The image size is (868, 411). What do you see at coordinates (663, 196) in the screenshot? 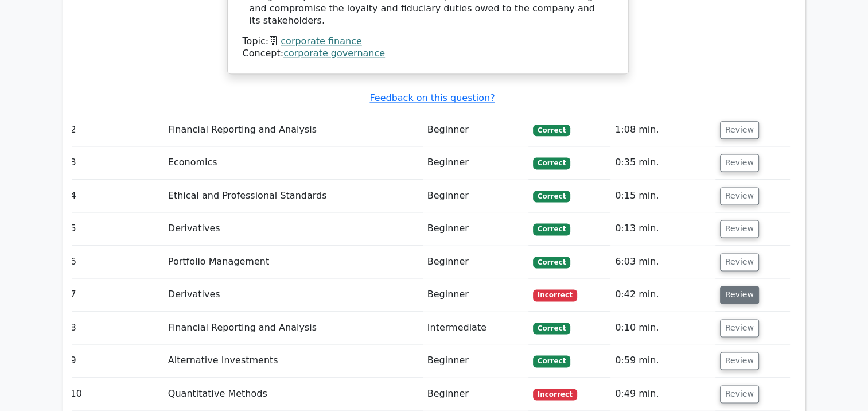
I see `td: 0:15 min.` at bounding box center [663, 196].